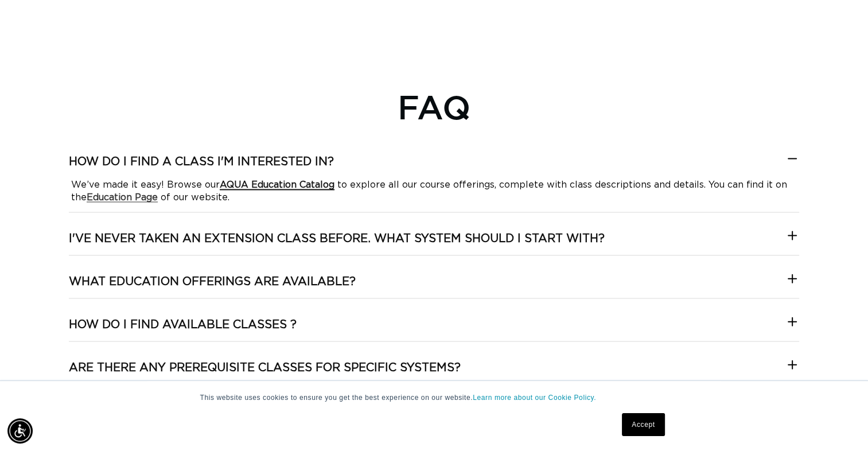  What do you see at coordinates (264, 367) in the screenshot?
I see `h3: Are there any prerequisite classes for specific systems?` at bounding box center [264, 367].